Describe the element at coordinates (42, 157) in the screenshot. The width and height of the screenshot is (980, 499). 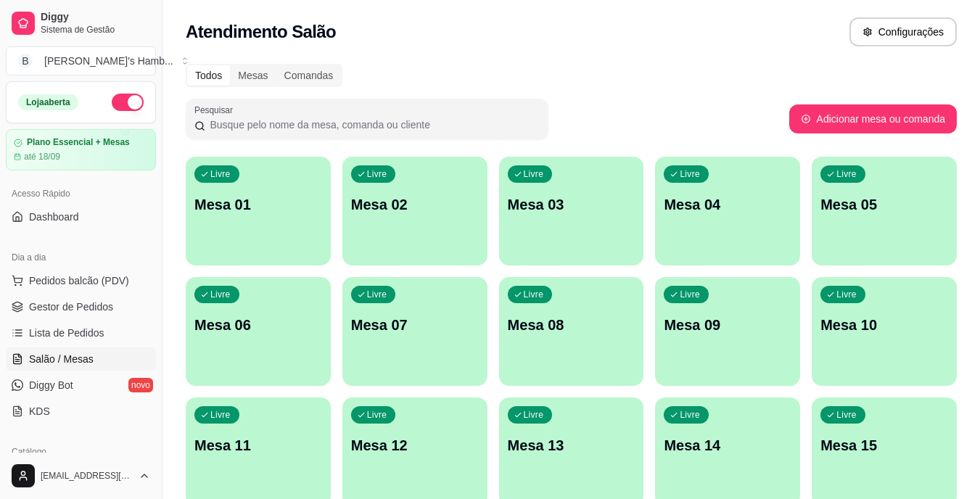
I see `article: até 18/09` at that location.